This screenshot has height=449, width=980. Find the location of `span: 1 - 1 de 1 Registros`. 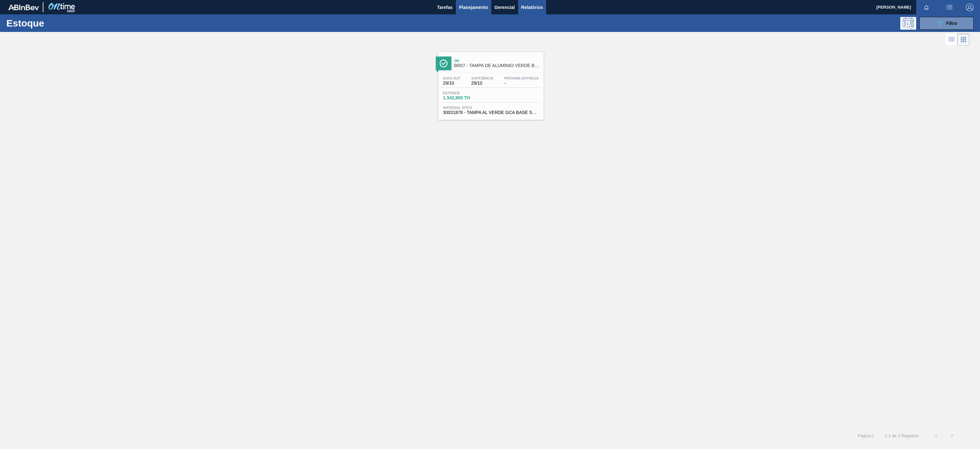

span: 1 - 1 de 1 Registros is located at coordinates (901, 435).